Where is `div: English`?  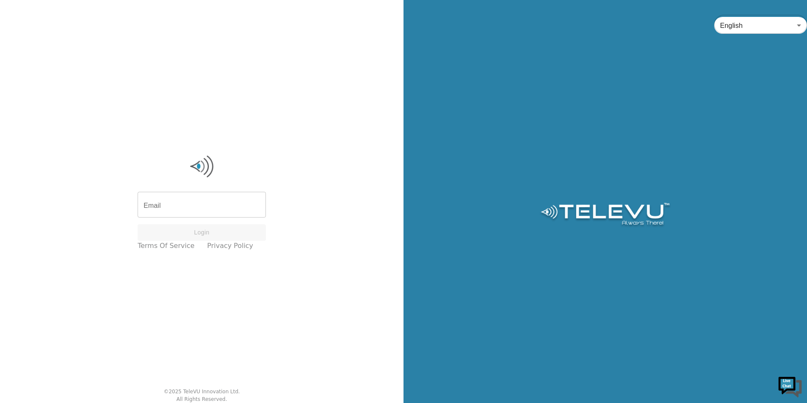 div: English is located at coordinates (760, 25).